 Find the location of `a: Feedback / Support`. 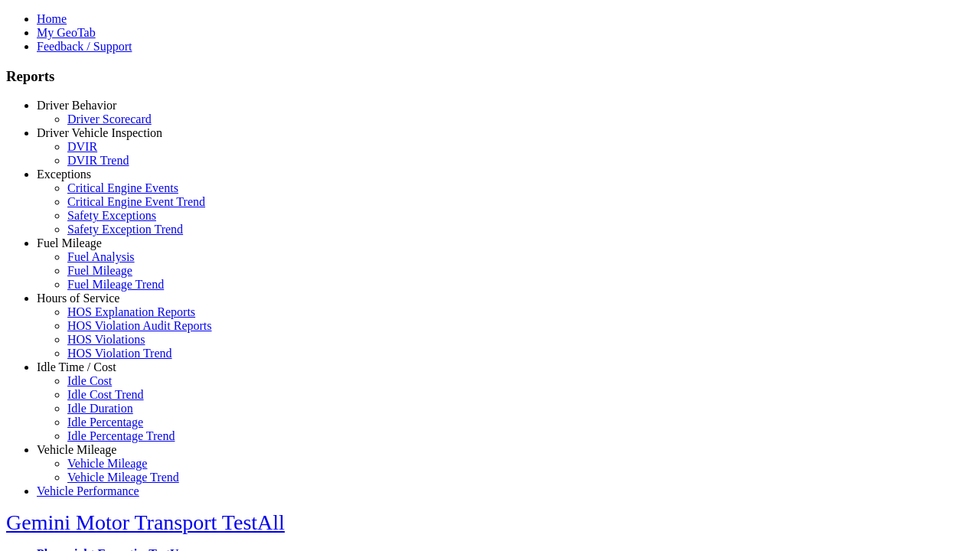

a: Feedback / Support is located at coordinates (84, 46).